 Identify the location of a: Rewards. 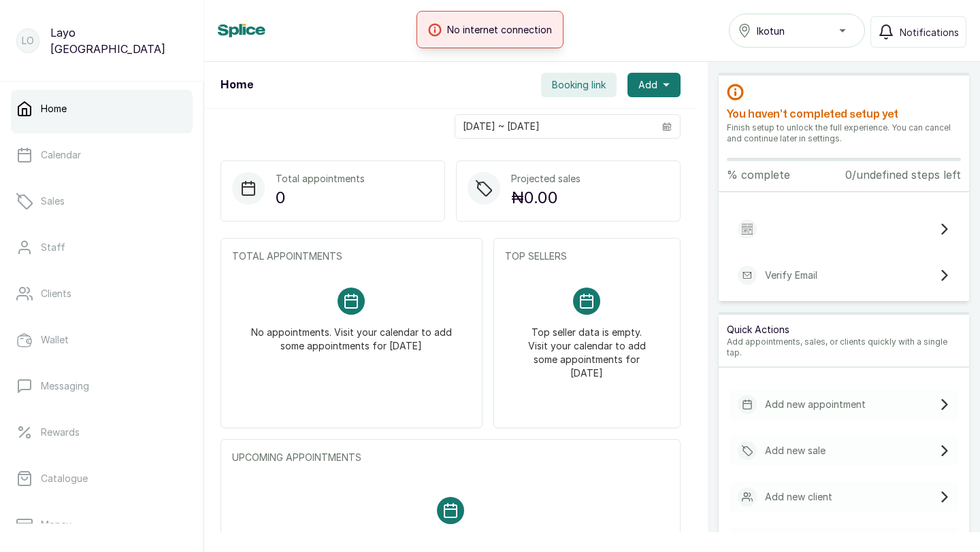
(101, 433).